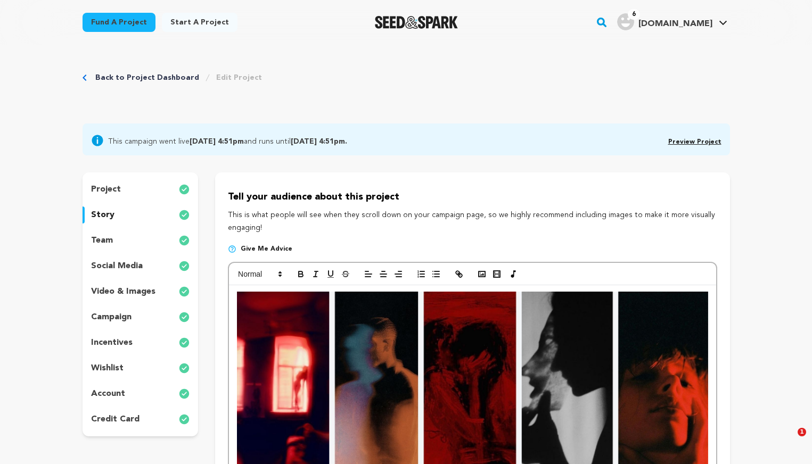  Describe the element at coordinates (106, 190) in the screenshot. I see `p: project` at that location.